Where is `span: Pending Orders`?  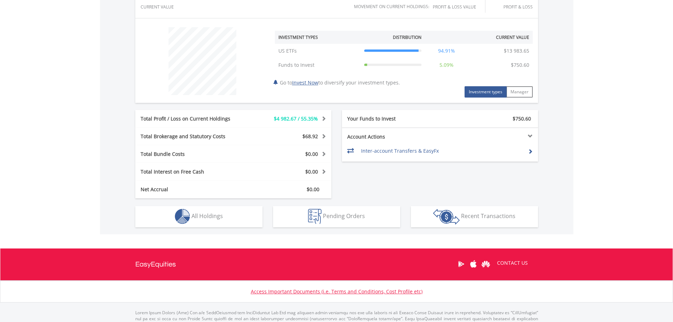 span: Pending Orders is located at coordinates (344, 216).